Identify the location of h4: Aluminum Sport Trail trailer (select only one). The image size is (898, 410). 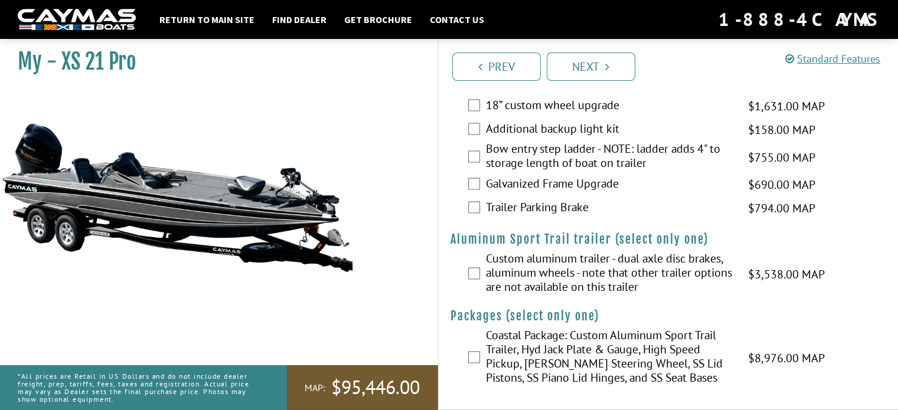
(668, 239).